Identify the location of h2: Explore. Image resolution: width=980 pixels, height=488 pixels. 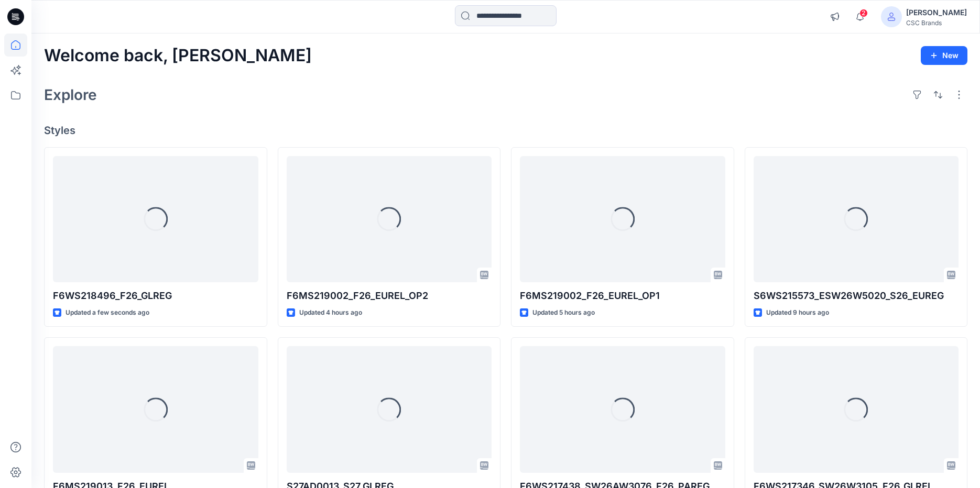
(70, 95).